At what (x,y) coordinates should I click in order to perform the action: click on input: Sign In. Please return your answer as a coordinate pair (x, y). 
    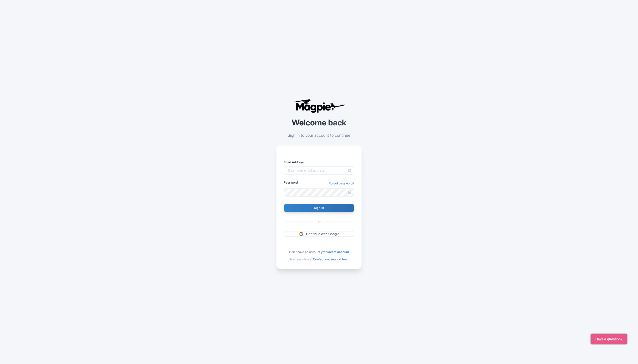
    Looking at the image, I should click on (319, 208).